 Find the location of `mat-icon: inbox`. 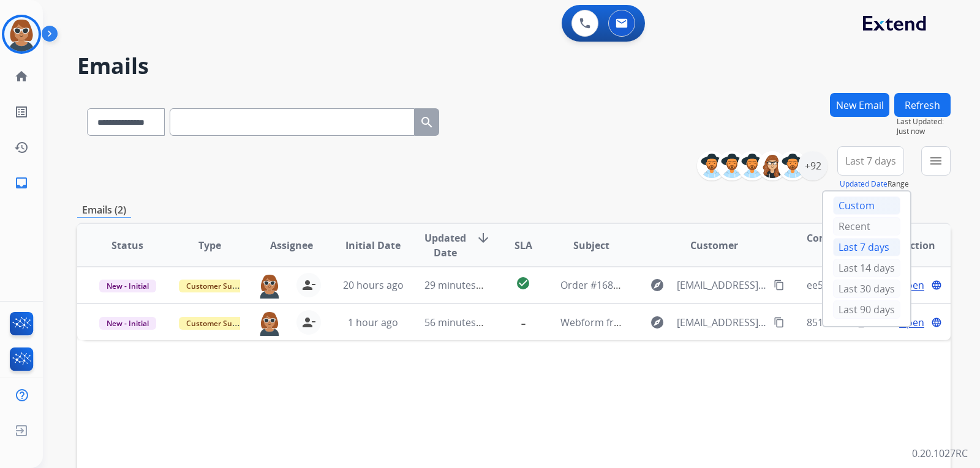

mat-icon: inbox is located at coordinates (21, 183).